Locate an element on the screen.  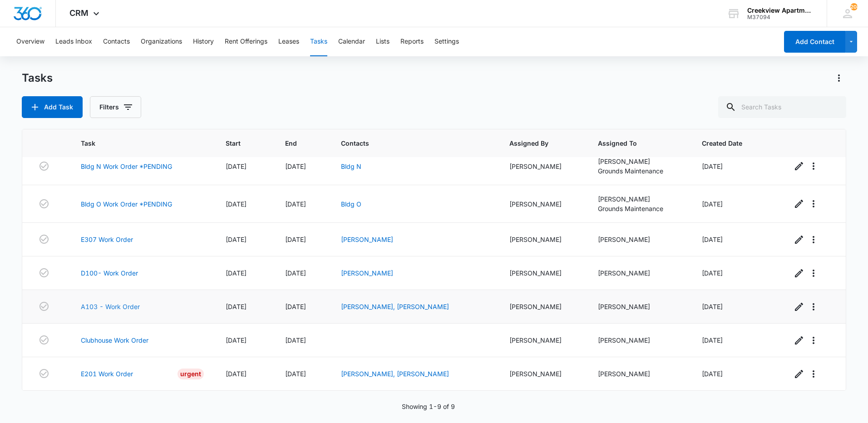
div: account name is located at coordinates (780, 10).